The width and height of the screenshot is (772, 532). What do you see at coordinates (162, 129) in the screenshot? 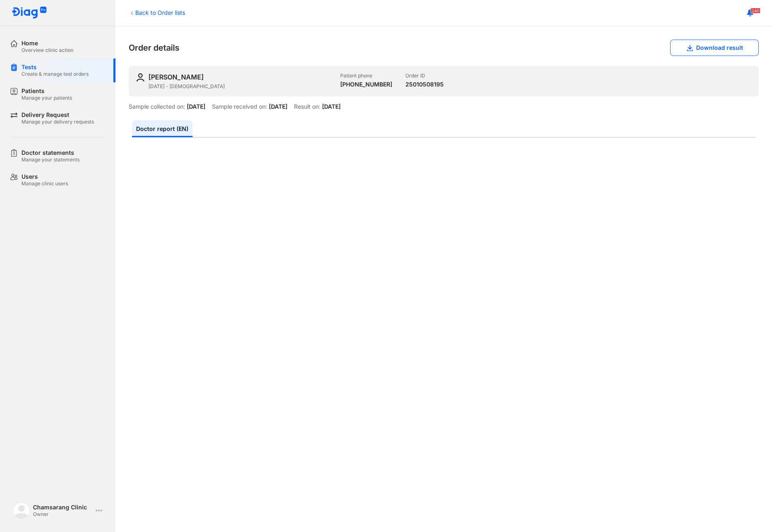
I see `a: Doctor report (EN)` at bounding box center [162, 129].